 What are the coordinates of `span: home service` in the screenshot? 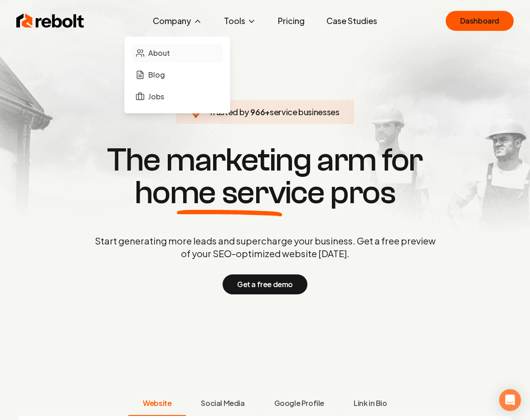 It's located at (229, 193).